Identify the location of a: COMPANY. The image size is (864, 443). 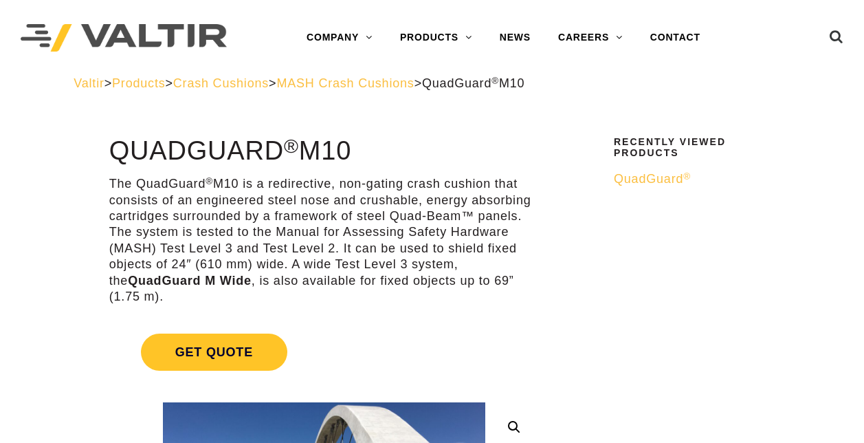
(339, 38).